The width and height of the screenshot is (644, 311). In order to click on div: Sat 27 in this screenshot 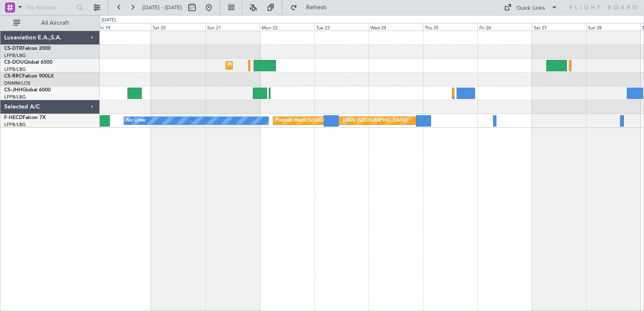, I will do `click(559, 27)`.